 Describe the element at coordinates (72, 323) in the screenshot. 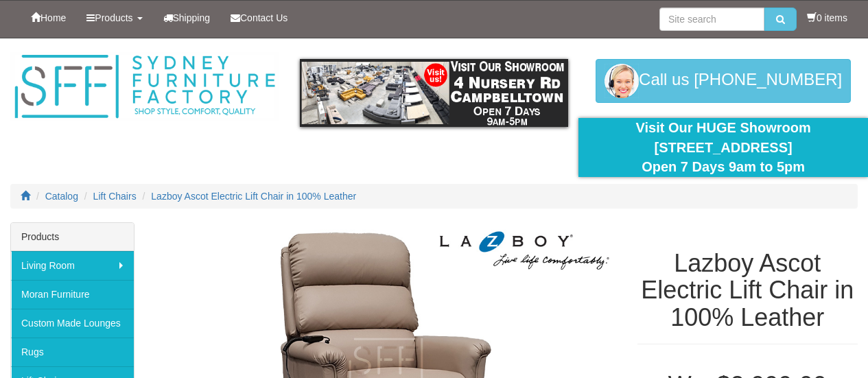

I see `a: Custom Made Lounges` at that location.